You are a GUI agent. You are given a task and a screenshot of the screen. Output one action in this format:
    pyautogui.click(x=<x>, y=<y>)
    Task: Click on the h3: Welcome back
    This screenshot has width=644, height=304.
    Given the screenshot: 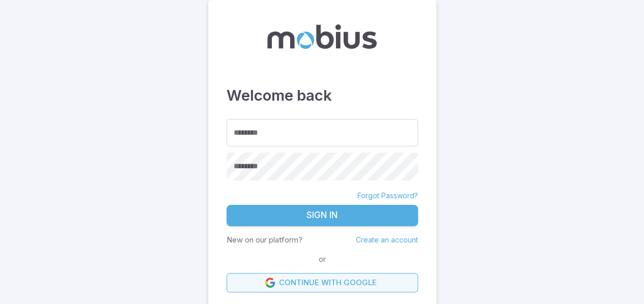 What is the action you would take?
    pyautogui.click(x=322, y=95)
    